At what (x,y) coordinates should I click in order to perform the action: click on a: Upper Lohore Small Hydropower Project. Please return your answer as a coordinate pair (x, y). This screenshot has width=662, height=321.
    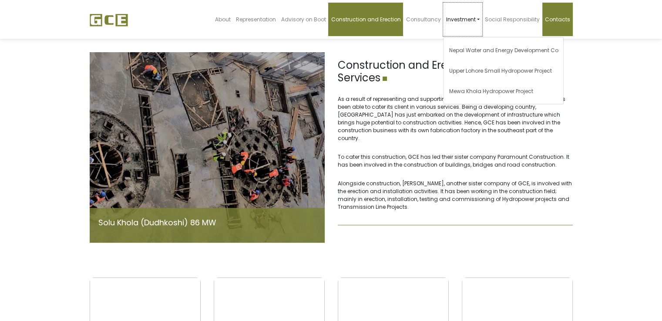
    Looking at the image, I should click on (503, 70).